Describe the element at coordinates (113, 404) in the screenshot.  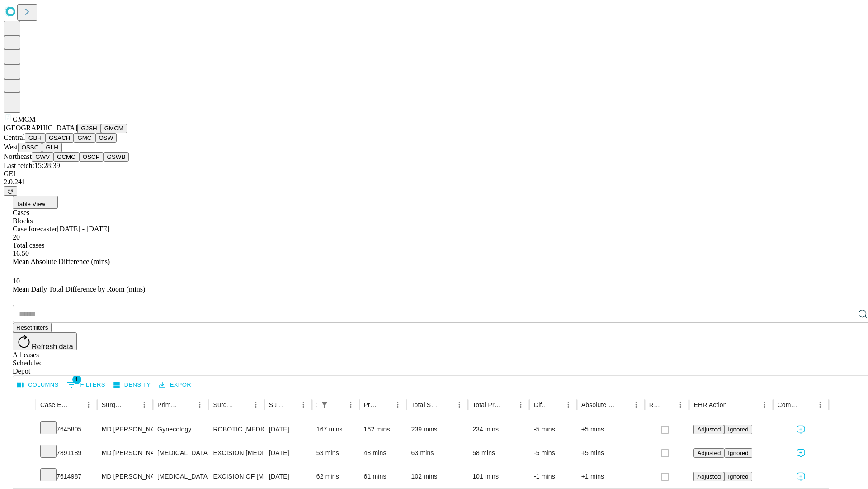
I see `div: Surgeon Name` at that location.